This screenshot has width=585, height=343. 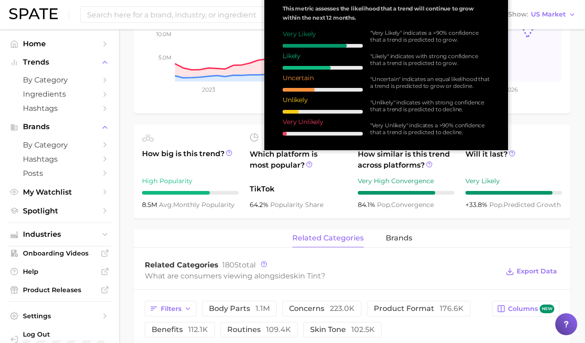 What do you see at coordinates (60, 192) in the screenshot?
I see `a: My Watchlist` at bounding box center [60, 192].